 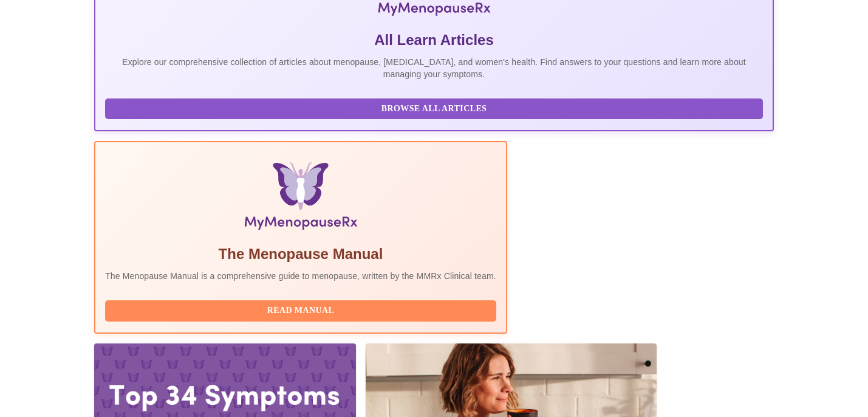 What do you see at coordinates (302, 309) in the screenshot?
I see `a: Read Manual` at bounding box center [302, 309].